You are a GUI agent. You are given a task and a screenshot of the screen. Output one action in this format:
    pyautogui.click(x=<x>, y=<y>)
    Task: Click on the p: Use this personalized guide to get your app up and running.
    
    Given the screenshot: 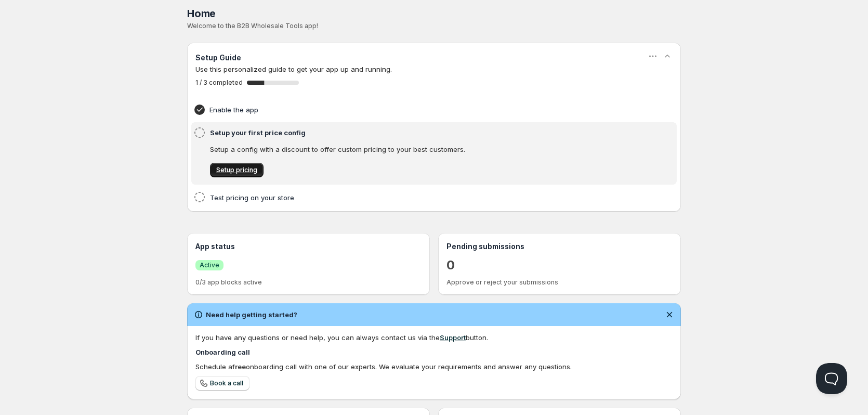 What is the action you would take?
    pyautogui.click(x=434, y=69)
    